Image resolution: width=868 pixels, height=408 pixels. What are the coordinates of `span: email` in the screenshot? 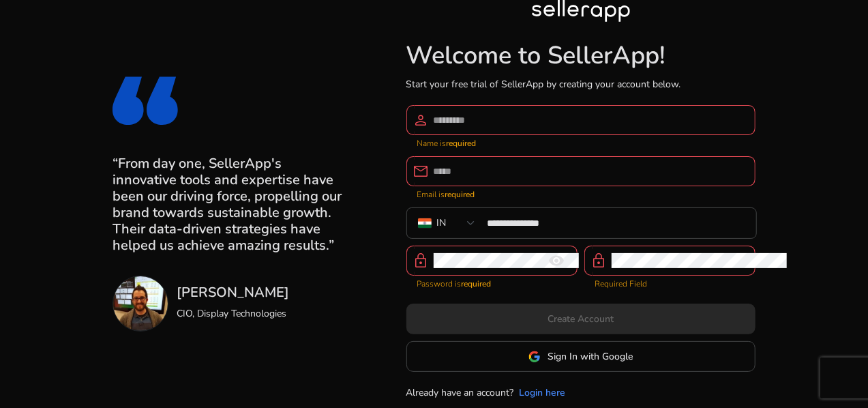 It's located at (421, 171).